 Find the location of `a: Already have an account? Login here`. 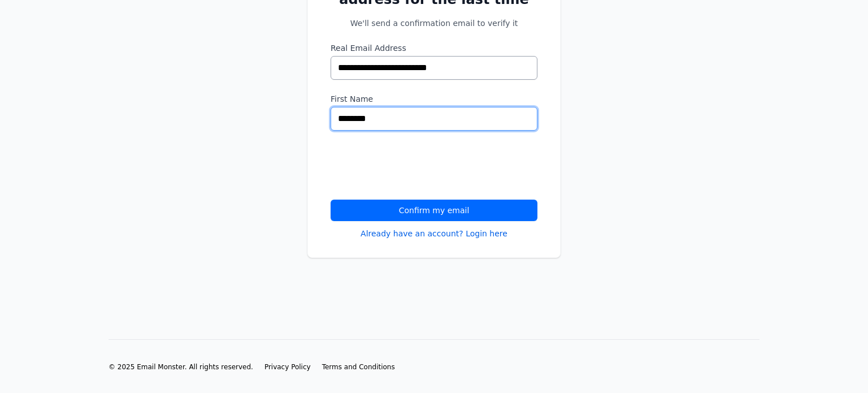

a: Already have an account? Login here is located at coordinates (434, 234).